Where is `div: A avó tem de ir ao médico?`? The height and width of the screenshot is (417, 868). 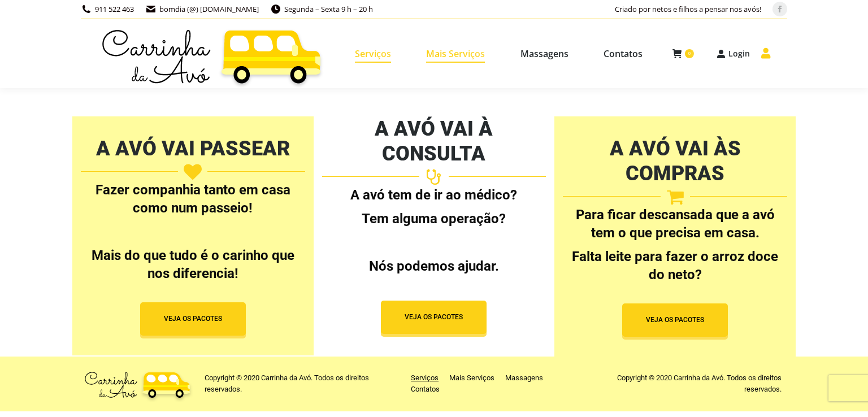
div: A avó tem de ir ao médico? is located at coordinates (434, 230).